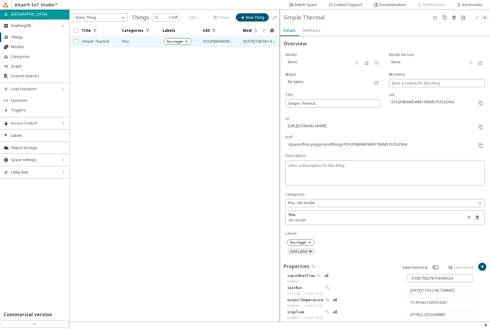 The height and width of the screenshot is (329, 490). What do you see at coordinates (296, 267) in the screenshot?
I see `unity-typography: Properties` at bounding box center [296, 267].